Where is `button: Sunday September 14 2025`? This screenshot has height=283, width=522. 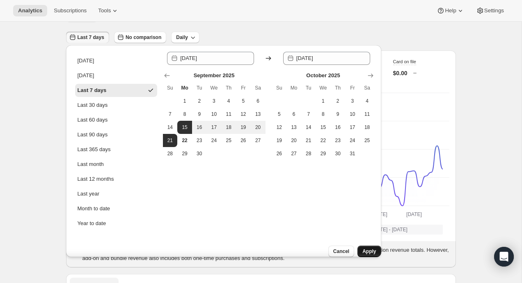
button: Sunday September 14 2025 is located at coordinates (170, 127).